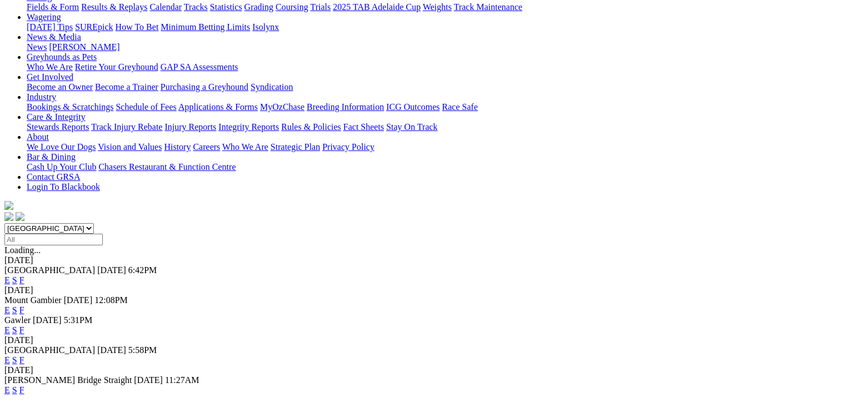  I want to click on a: Vision and Values, so click(129, 147).